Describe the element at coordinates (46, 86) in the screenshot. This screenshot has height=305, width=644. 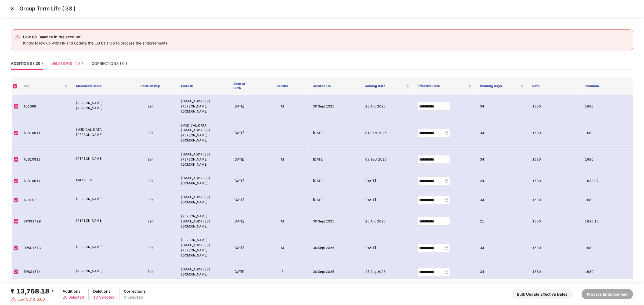
I see `th: EID` at that location.